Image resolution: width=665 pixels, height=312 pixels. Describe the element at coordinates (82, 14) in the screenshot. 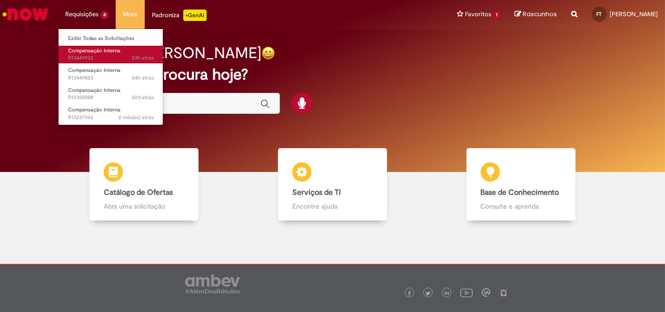

I see `span: Requisições` at that location.